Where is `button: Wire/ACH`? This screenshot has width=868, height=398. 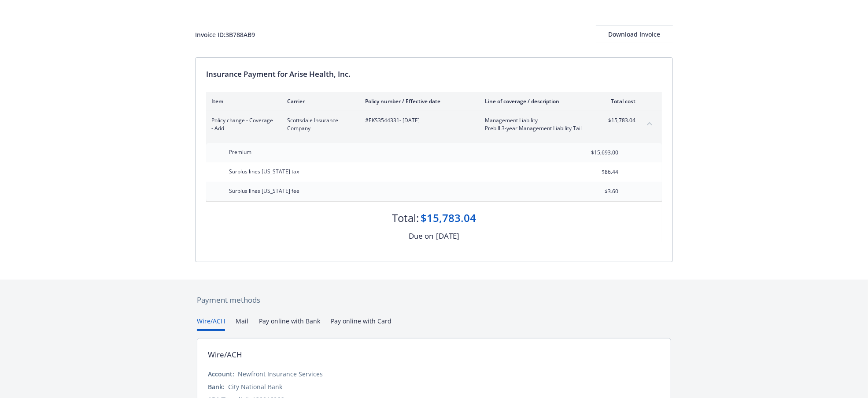 button: Wire/ACH is located at coordinates (211, 323).